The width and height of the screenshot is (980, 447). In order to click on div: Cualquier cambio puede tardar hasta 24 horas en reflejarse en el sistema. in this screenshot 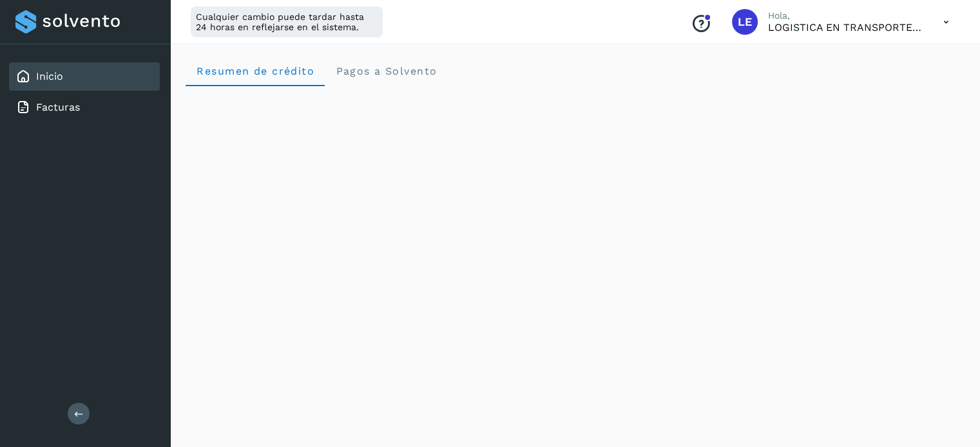, I will do `click(287, 22)`.